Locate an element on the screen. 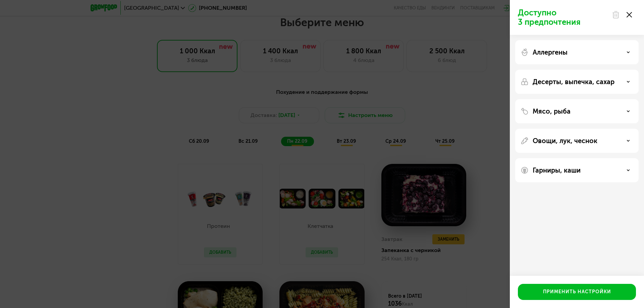  p: Аллергены is located at coordinates (550, 52).